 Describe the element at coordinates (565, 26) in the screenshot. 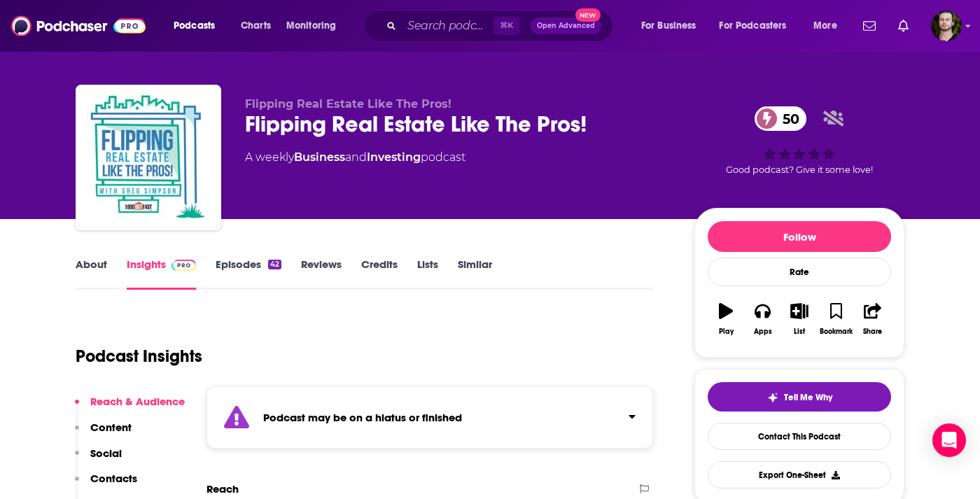

I see `button: Open AdvancedNew` at that location.